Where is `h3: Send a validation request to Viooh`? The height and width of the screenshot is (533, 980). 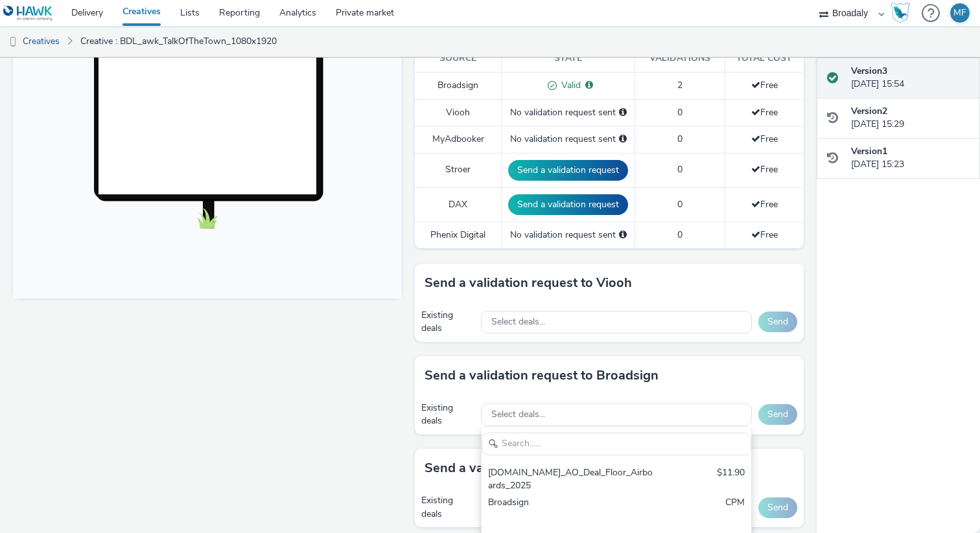
h3: Send a validation request to Viooh is located at coordinates (528, 283).